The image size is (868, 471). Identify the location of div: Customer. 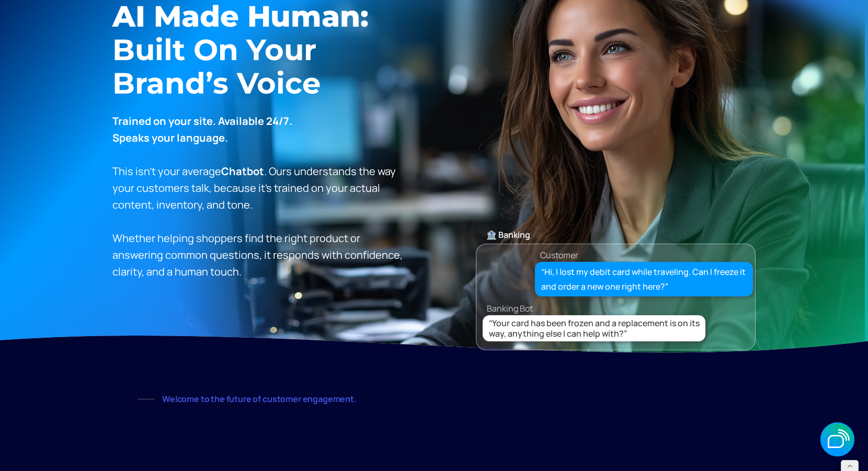
(559, 255).